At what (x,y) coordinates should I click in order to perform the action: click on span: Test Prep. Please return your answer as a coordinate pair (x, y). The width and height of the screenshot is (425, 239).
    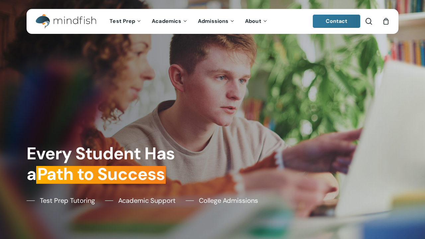
    Looking at the image, I should click on (122, 21).